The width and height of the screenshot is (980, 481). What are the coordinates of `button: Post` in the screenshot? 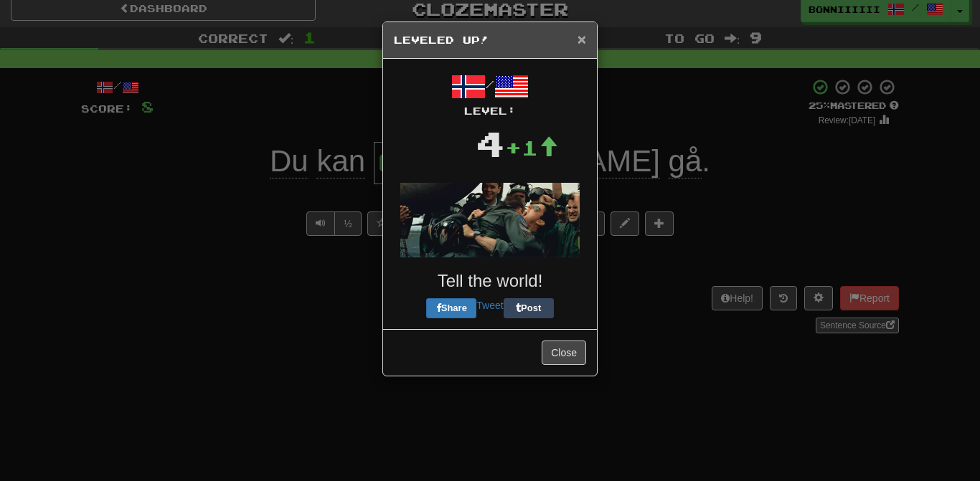 It's located at (529, 308).